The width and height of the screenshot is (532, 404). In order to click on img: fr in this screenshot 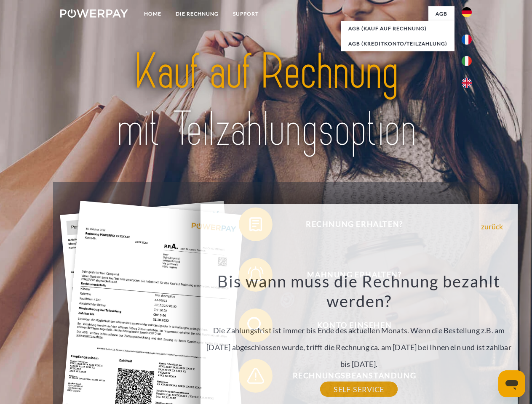, I will do `click(466, 40)`.